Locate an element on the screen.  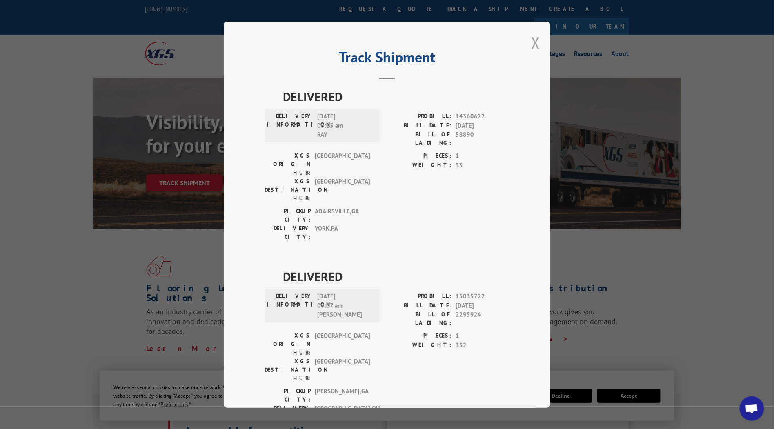
button: Close modal is located at coordinates (536, 42).